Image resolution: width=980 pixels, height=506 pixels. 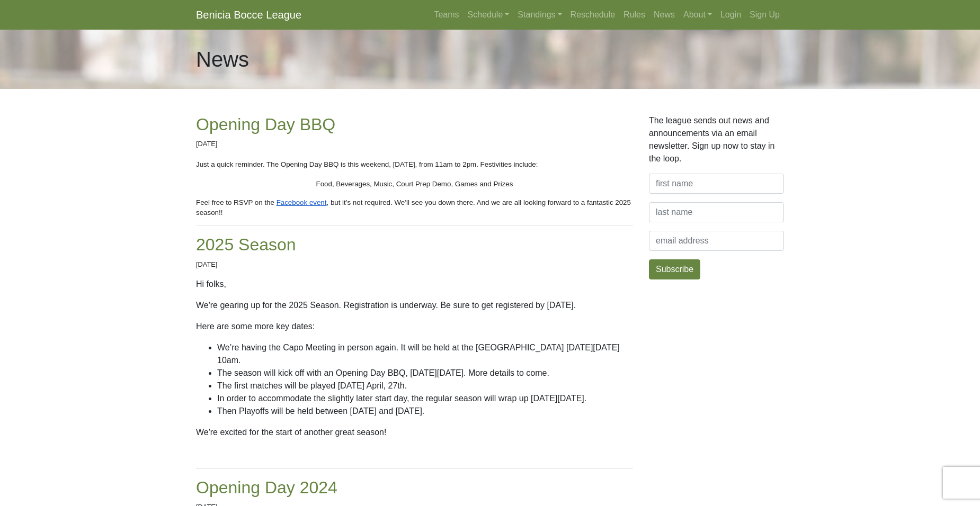 I want to click on a: Standings, so click(x=539, y=15).